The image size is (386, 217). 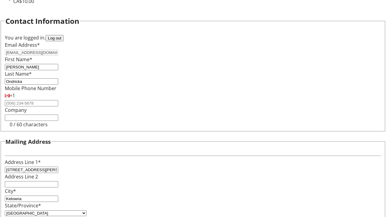 I want to click on input: (506) 234-5678, so click(x=31, y=103).